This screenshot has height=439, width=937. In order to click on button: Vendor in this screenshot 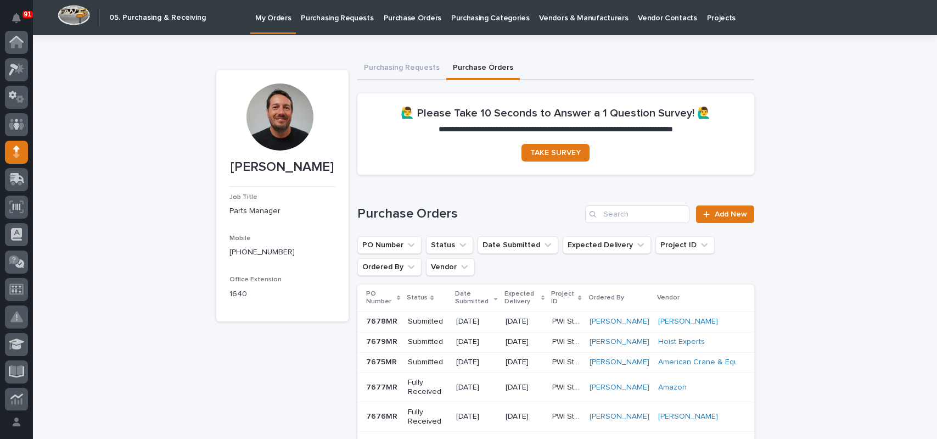, I will do `click(450, 267)`.